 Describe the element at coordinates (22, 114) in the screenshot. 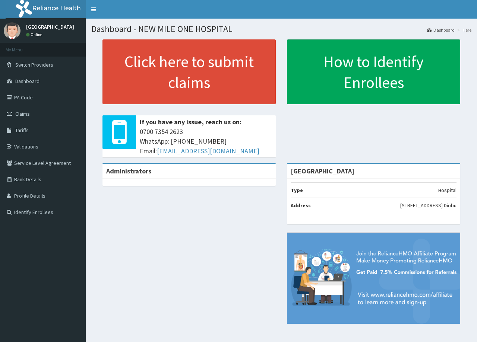

I see `span: Claims` at that location.